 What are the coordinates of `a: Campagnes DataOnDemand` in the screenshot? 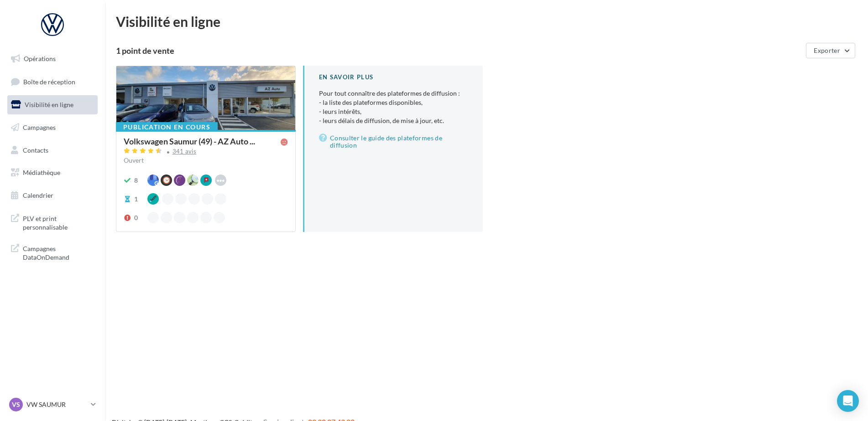 It's located at (53, 252).